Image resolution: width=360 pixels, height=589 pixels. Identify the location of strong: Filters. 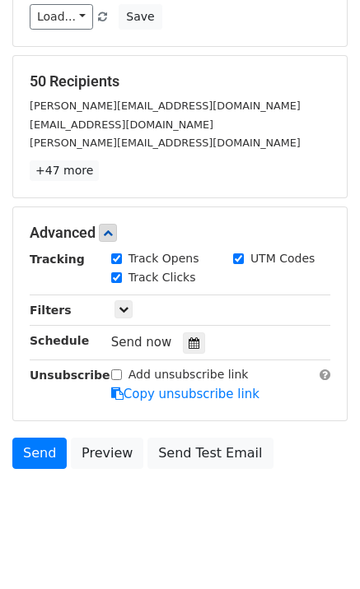
(50, 310).